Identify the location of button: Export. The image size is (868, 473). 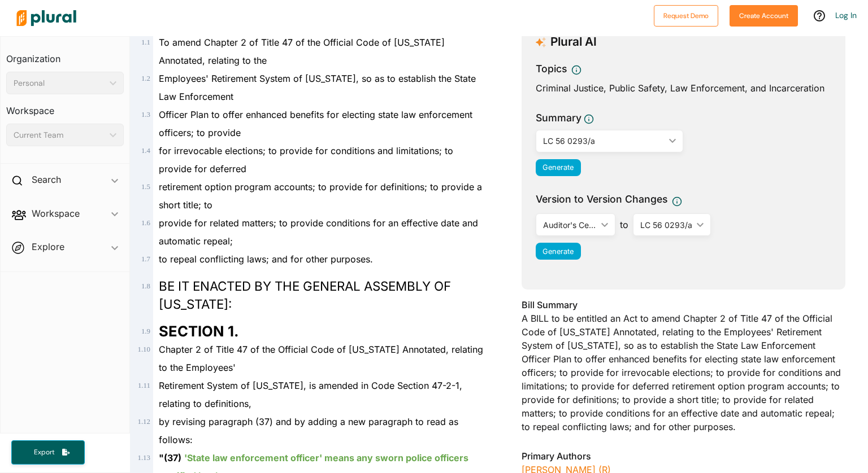
(48, 452).